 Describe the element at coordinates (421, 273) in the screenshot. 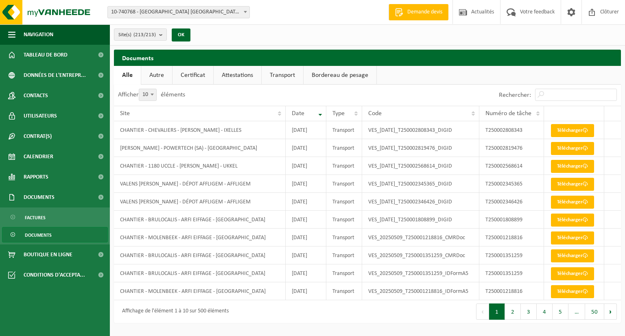

I see `td: VES_20250509_T250001351259_IDFormA5` at that location.